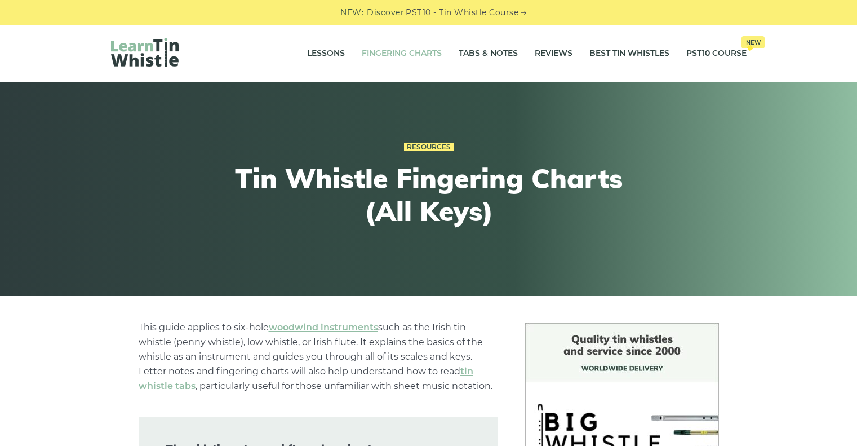  Describe the element at coordinates (402, 54) in the screenshot. I see `a: Fingering Charts` at that location.